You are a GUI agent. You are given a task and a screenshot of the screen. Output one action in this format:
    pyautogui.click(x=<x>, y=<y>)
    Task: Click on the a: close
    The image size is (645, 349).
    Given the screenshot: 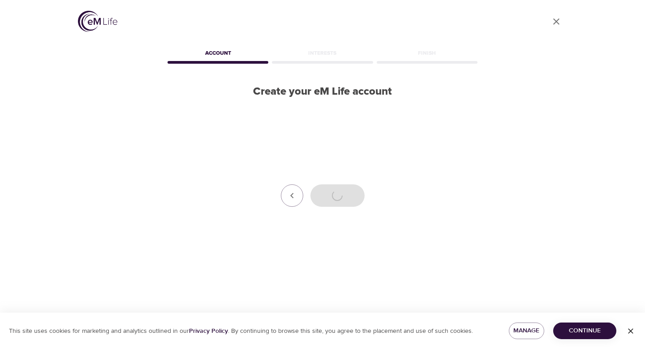 What is the action you would take?
    pyautogui.click(x=556, y=22)
    